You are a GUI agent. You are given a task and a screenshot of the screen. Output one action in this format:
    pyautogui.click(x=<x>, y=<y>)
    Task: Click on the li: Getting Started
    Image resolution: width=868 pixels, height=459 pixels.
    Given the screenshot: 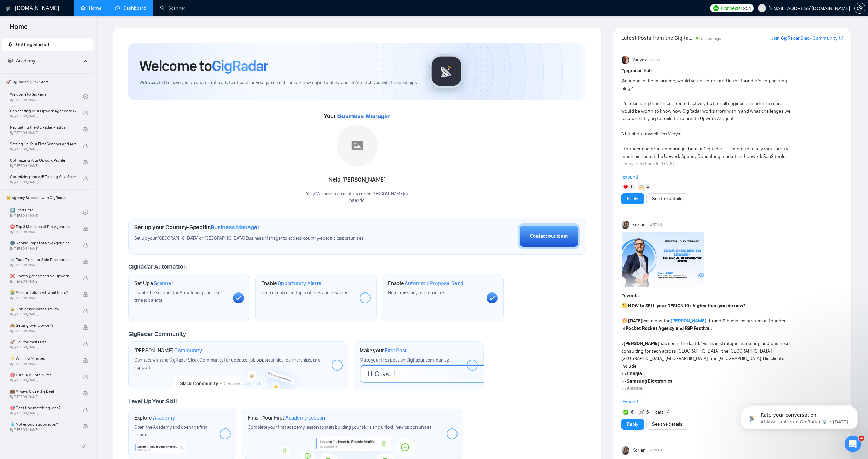 What is the action you would take?
    pyautogui.click(x=48, y=44)
    